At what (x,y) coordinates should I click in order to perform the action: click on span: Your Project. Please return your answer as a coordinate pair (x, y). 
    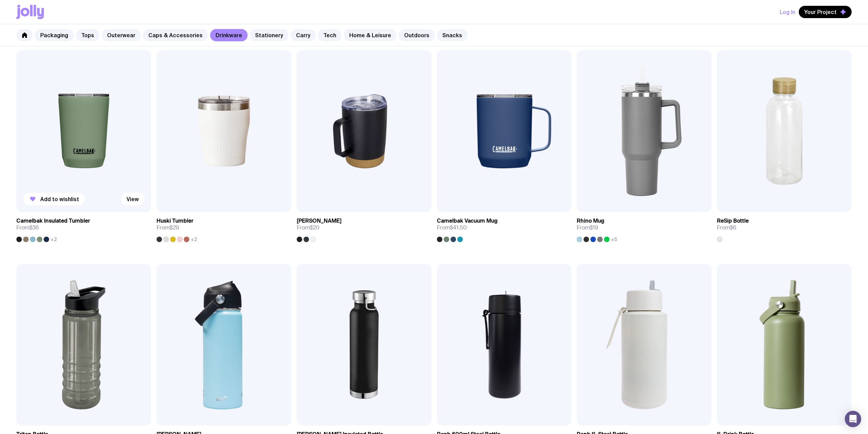
    Looking at the image, I should click on (820, 12).